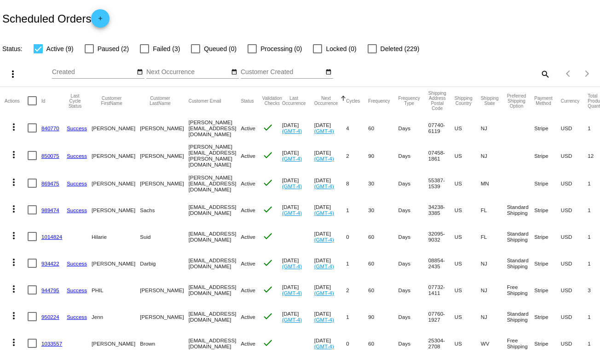 Image resolution: width=600 pixels, height=364 pixels. What do you see at coordinates (442, 236) in the screenshot?
I see `mat-cell: 32095-9032` at bounding box center [442, 236].